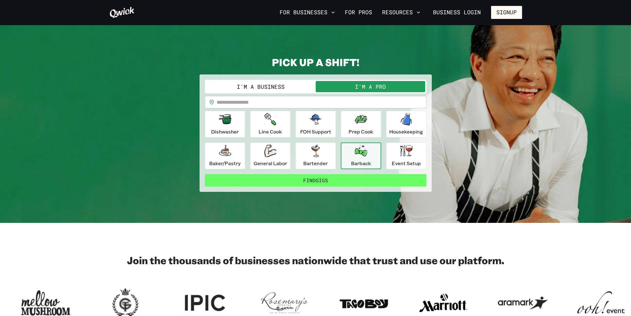  Describe the element at coordinates (316, 156) in the screenshot. I see `button: Bartender` at that location.